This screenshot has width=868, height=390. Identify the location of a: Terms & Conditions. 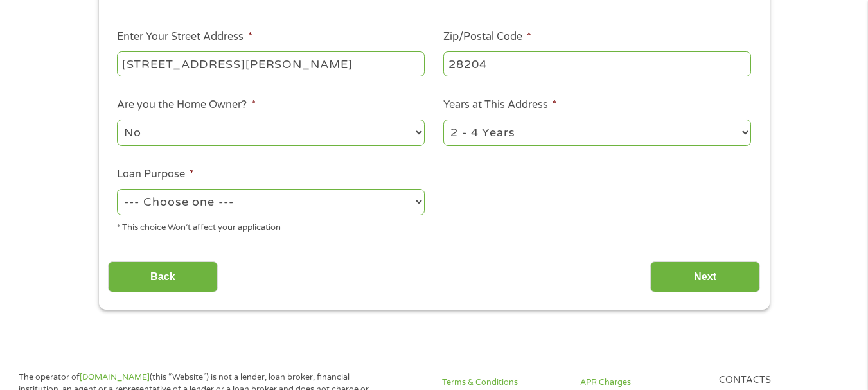
(503, 383).